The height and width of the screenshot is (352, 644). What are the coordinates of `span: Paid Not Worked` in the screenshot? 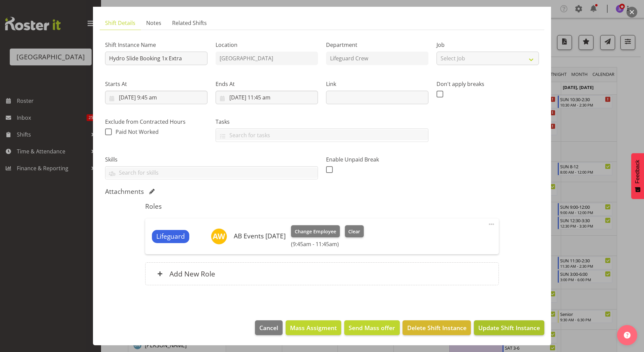 It's located at (137, 132).